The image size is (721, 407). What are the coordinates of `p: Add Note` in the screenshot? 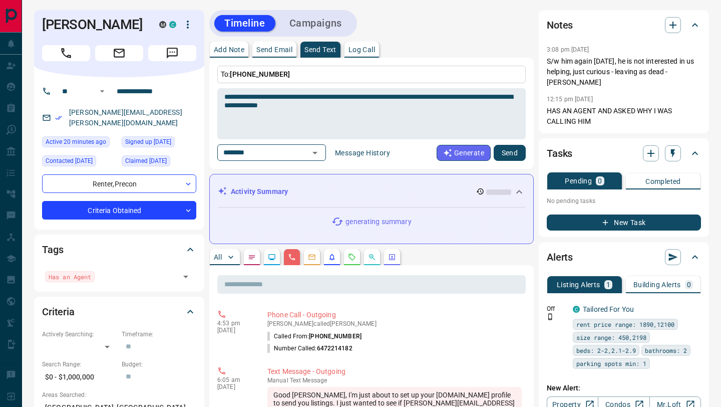 It's located at (229, 50).